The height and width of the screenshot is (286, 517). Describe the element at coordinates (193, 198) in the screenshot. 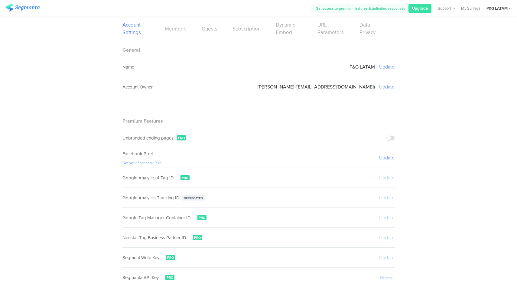

I see `div: Deprecated` at that location.